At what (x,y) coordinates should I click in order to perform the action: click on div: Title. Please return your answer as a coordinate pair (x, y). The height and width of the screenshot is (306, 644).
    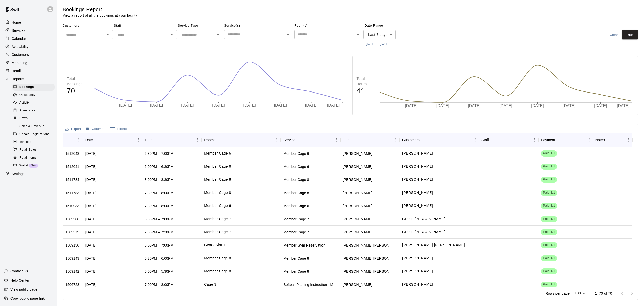
    Looking at the image, I should click on (347, 140).